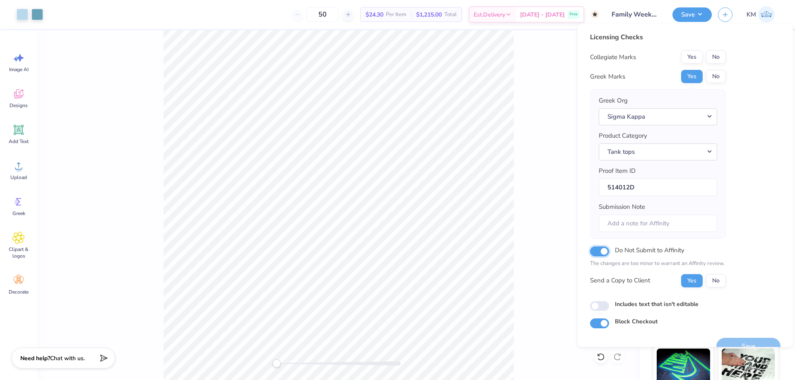  I want to click on button: Save, so click(692, 14).